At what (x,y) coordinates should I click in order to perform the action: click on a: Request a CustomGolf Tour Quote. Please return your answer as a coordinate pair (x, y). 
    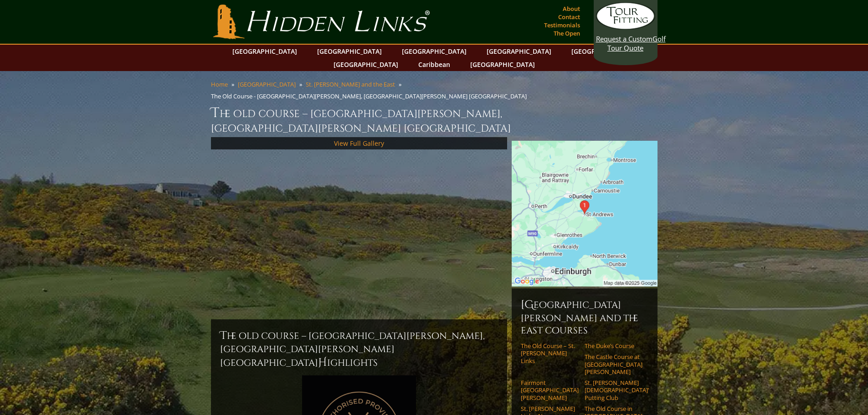
    Looking at the image, I should click on (626, 27).